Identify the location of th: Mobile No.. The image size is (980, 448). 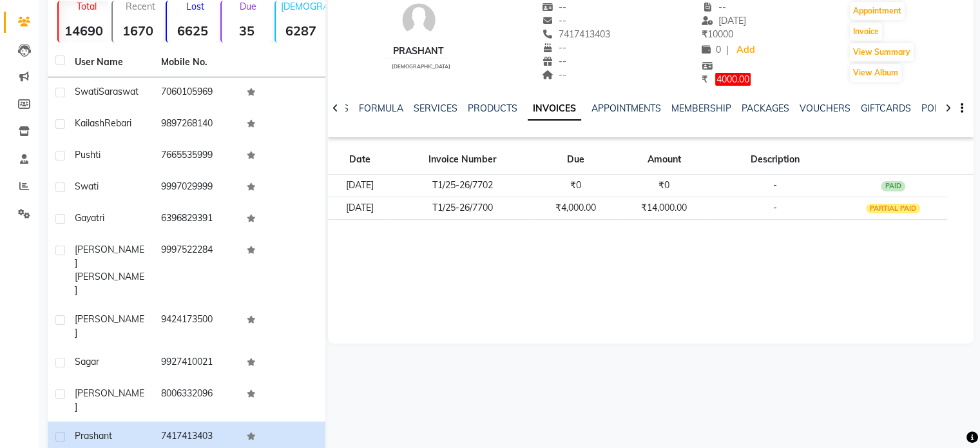
(196, 63).